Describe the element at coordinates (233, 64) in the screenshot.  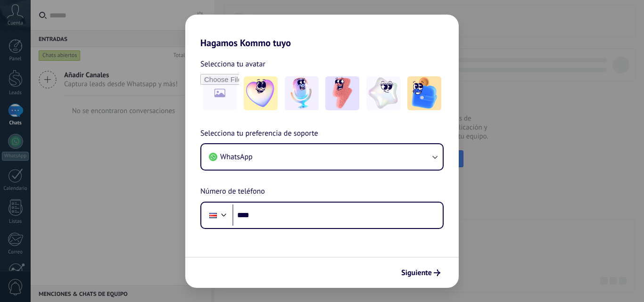
I see `span: Selecciona tu avatar` at that location.